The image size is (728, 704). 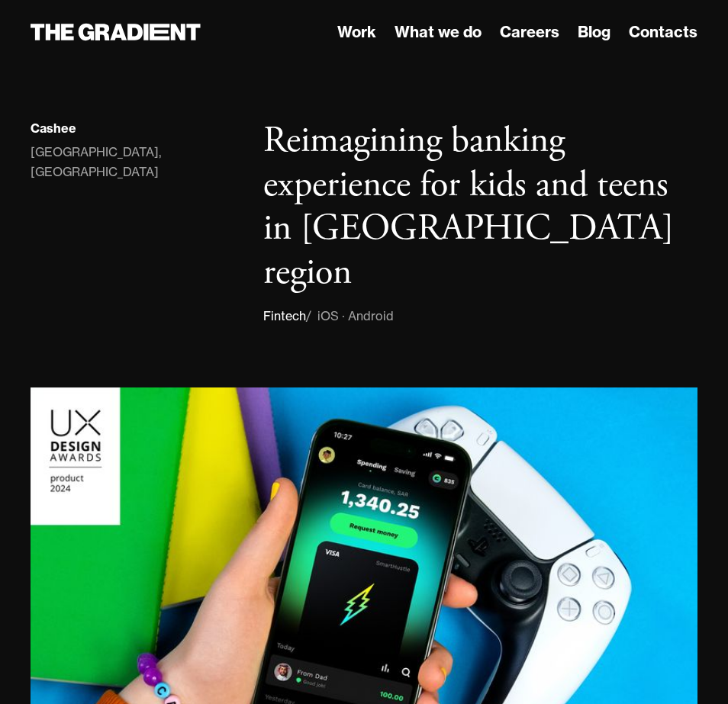 I want to click on a: What we do, so click(x=438, y=32).